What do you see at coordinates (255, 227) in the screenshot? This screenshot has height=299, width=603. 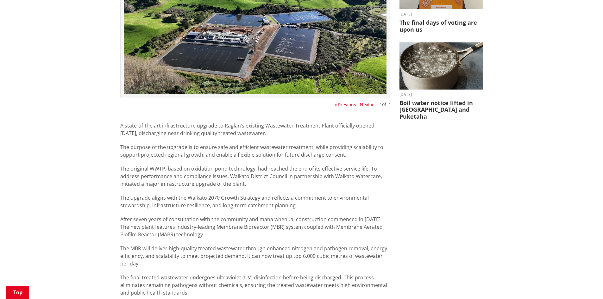 I see `p: After seven years of consultation with the community and mana whenua, construction commenced in [...` at bounding box center [255, 227].